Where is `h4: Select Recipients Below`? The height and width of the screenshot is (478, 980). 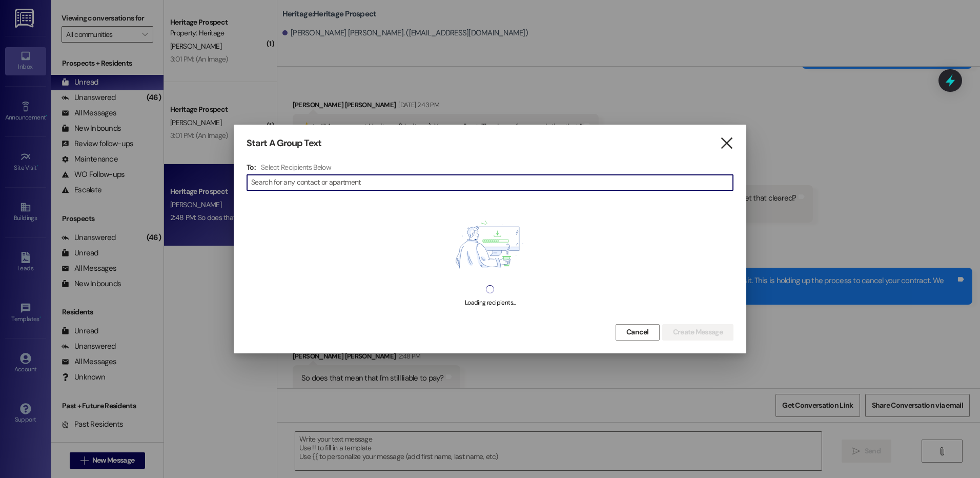
h4: Select Recipients Below is located at coordinates (296, 167).